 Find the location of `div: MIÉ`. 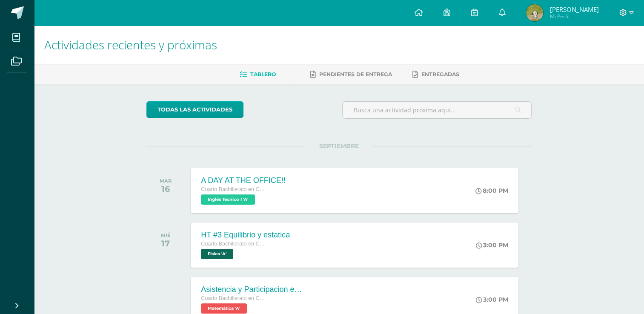

div: MIÉ is located at coordinates (166, 235).